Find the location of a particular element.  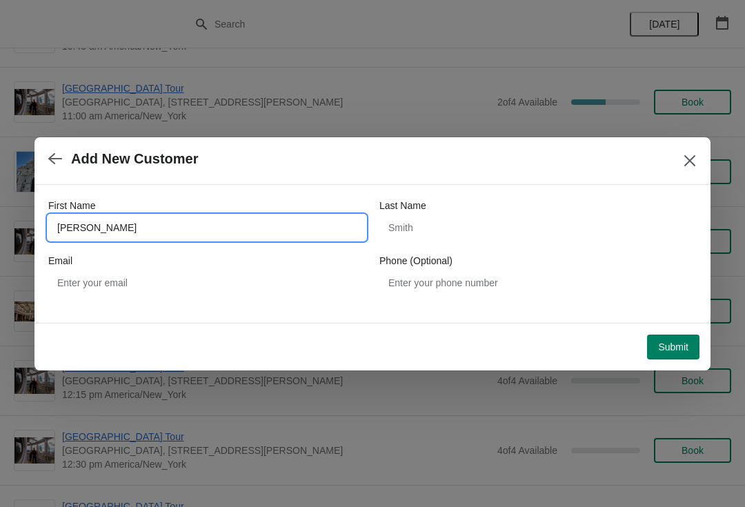

label: Last Name is located at coordinates (403, 206).